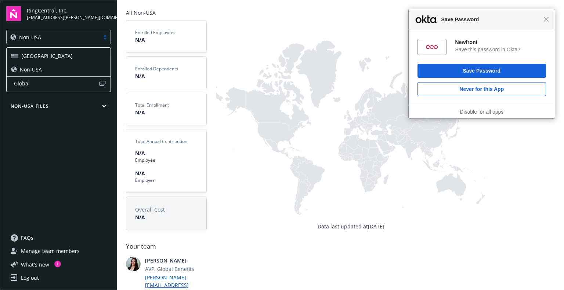 The image size is (564, 290). I want to click on div: Save this password in Okta?, so click(501, 50).